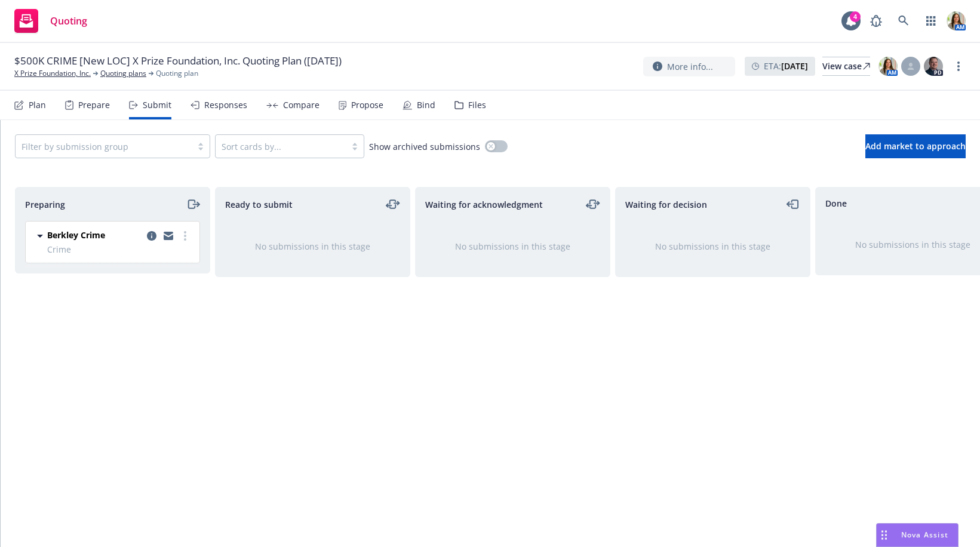 The height and width of the screenshot is (547, 980). Describe the element at coordinates (177, 73) in the screenshot. I see `span: Quoting plan` at that location.